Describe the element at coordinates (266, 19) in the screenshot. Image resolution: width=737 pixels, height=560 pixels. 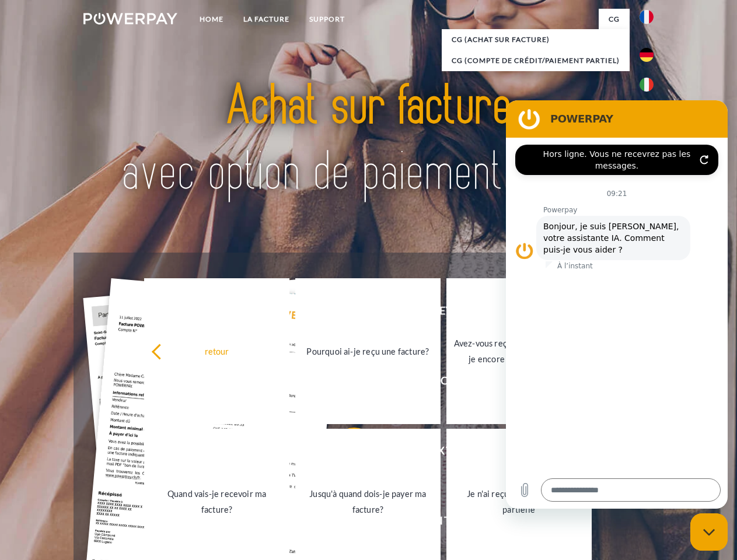
I see `a: LA FACTURE` at that location.